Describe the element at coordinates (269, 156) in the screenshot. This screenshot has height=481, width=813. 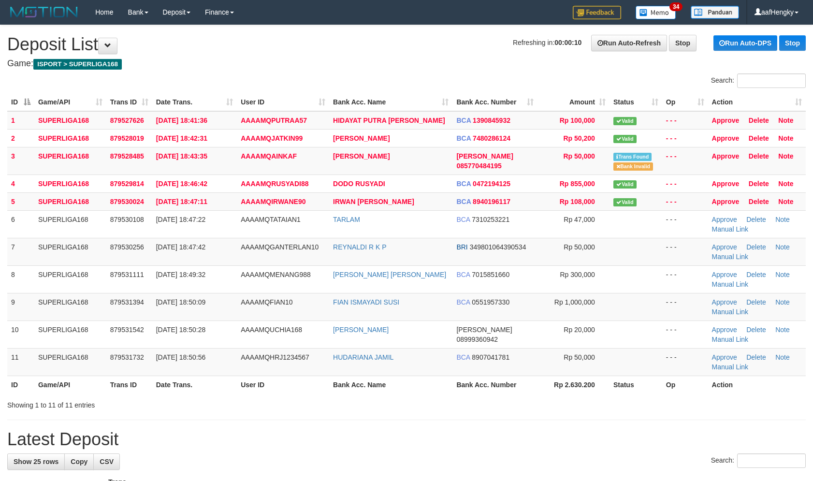
I see `span: AAAAMQAINKAF` at that location.